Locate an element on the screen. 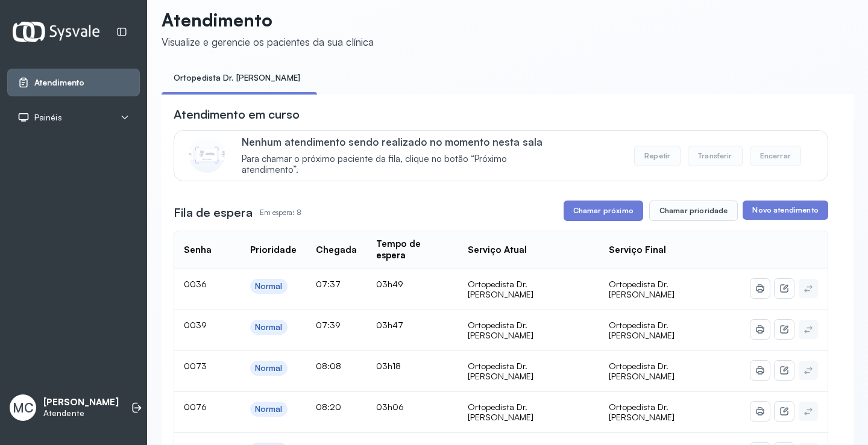  img: Logotipo do estabelecimento is located at coordinates (56, 31).